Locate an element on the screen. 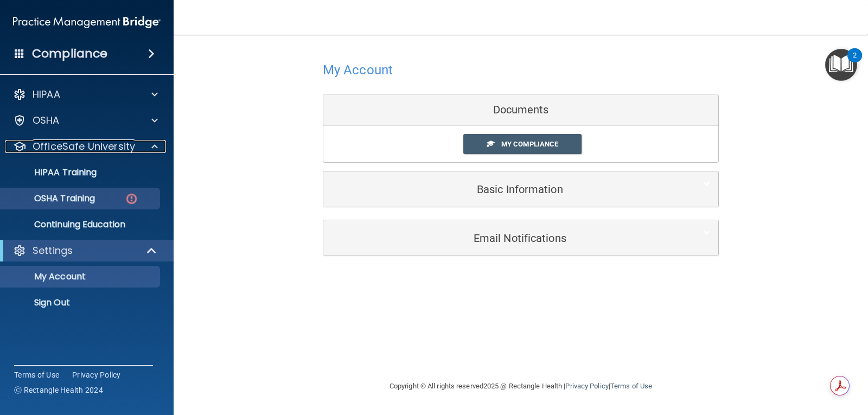 The height and width of the screenshot is (415, 868). p: HIPAA Training is located at coordinates (52, 173).